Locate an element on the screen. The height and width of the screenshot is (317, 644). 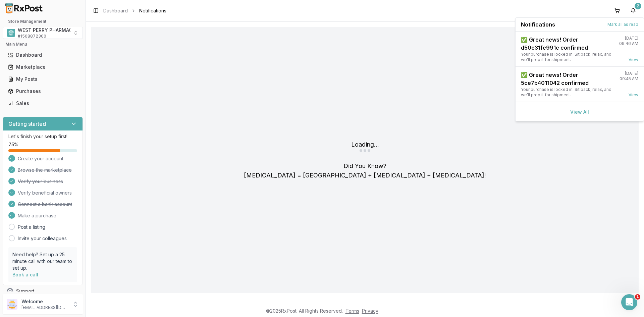
p: Welcome is located at coordinates (45, 301).